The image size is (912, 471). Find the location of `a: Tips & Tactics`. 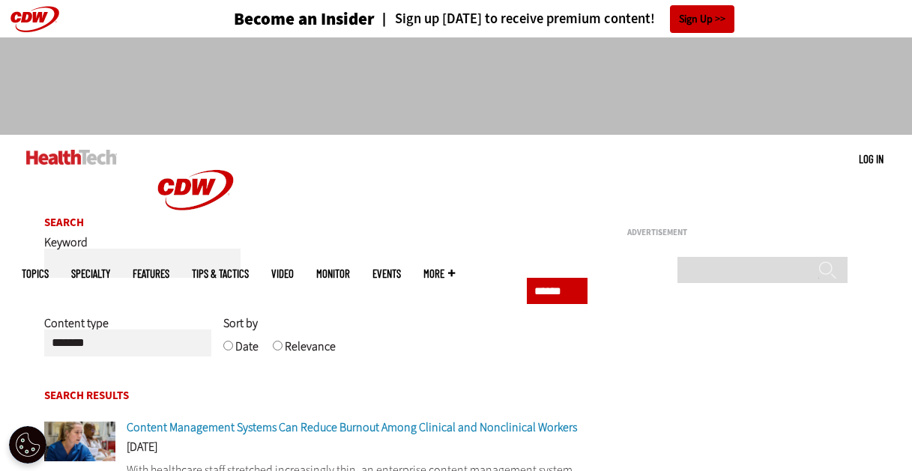

a: Tips & Tactics is located at coordinates (220, 273).